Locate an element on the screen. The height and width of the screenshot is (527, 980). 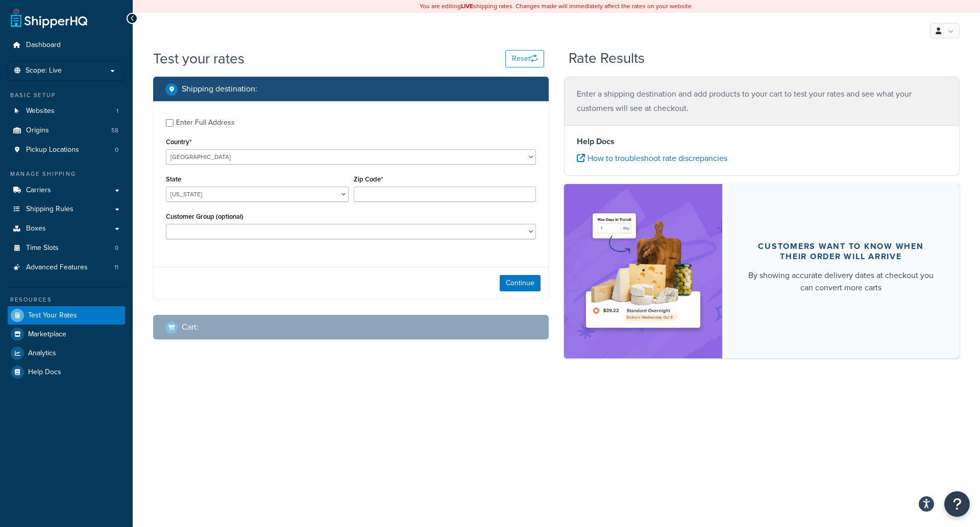
span: Analytics is located at coordinates (42, 353).